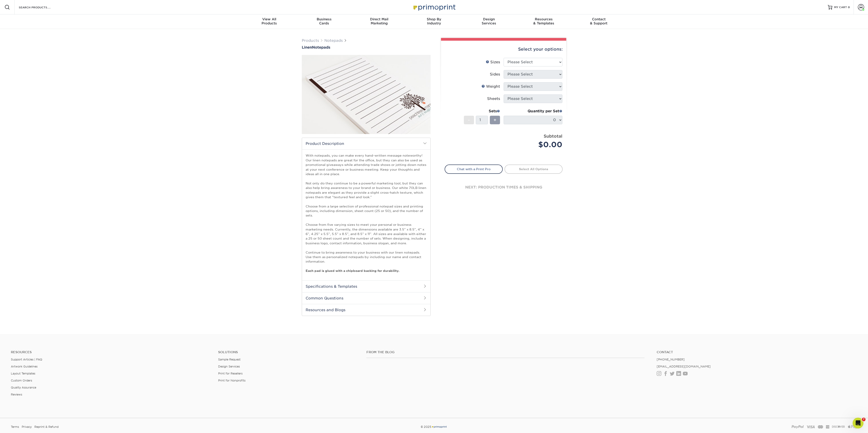 The width and height of the screenshot is (868, 433). What do you see at coordinates (366, 47) in the screenshot?
I see `a: LinenNotepads` at bounding box center [366, 47].